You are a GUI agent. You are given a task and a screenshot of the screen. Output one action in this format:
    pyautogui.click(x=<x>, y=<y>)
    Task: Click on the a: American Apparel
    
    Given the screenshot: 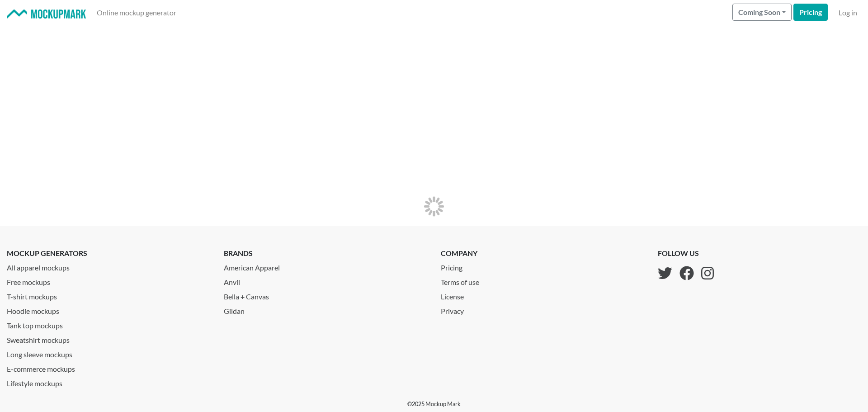 What is the action you would take?
    pyautogui.click(x=326, y=265)
    